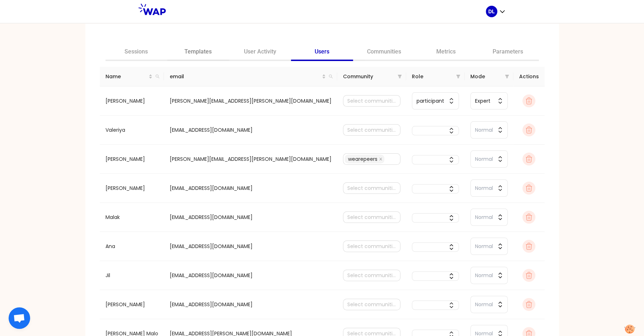  Describe the element at coordinates (384, 53) in the screenshot. I see `a: Communities` at that location.